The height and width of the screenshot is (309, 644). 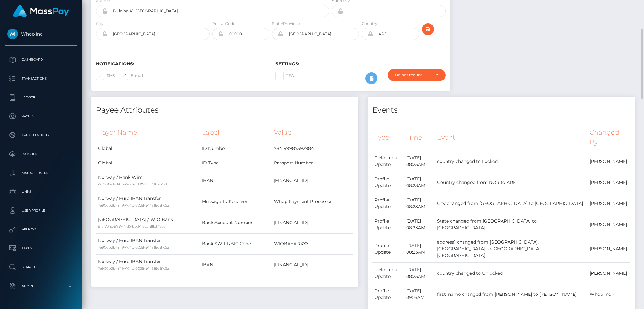 I want to click on p: Payees, so click(x=41, y=116).